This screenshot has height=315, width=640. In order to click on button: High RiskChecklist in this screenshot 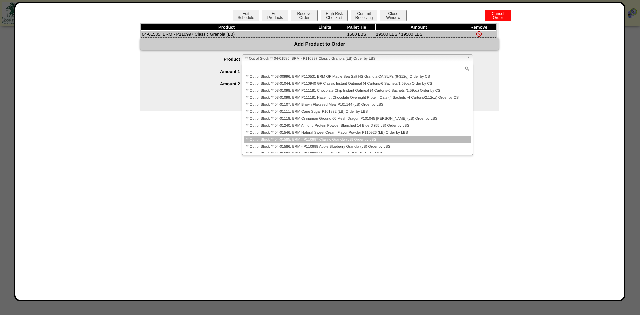, I will do `click(334, 15)`.